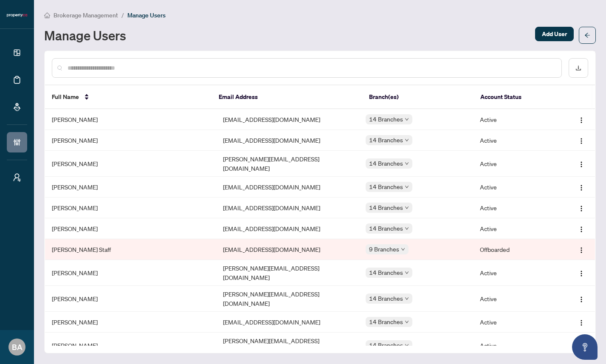  I want to click on span: BA, so click(17, 347).